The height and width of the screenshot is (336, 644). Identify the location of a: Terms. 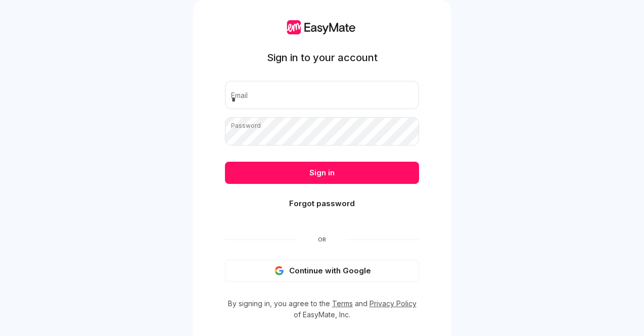
(342, 303).